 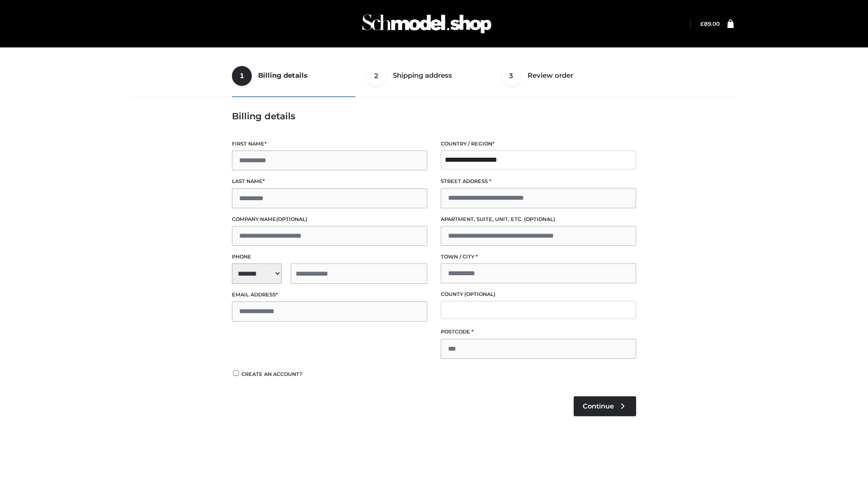 What do you see at coordinates (236, 372) in the screenshot?
I see `input: Create an account?` at bounding box center [236, 372].